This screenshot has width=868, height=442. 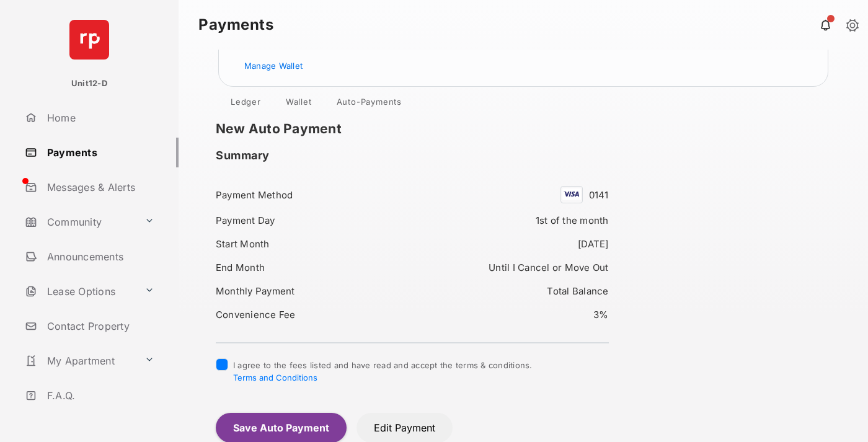 I want to click on a: Wallet, so click(x=299, y=104).